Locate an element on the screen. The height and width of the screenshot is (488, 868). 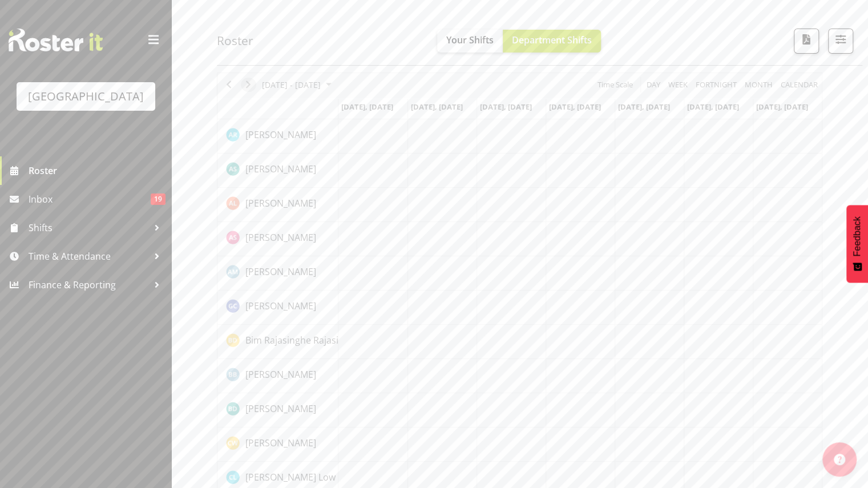
button: Department Shifts is located at coordinates (552, 41).